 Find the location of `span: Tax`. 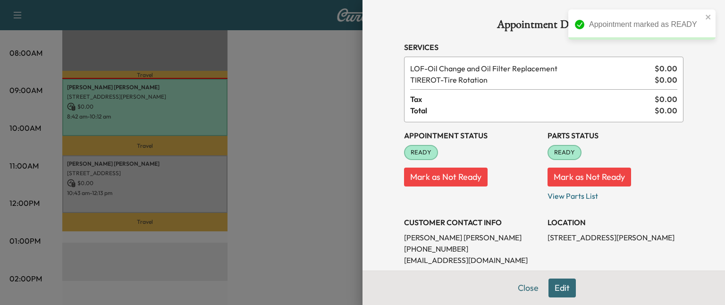

span: Tax is located at coordinates (533, 99).